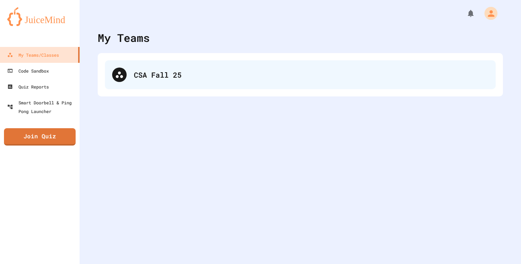 The image size is (521, 264). I want to click on div: My Teams, so click(124, 38).